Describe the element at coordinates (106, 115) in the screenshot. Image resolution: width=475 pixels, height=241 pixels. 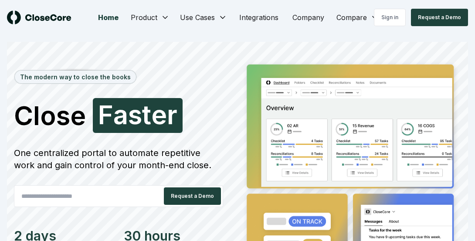
I see `span: F` at that location.